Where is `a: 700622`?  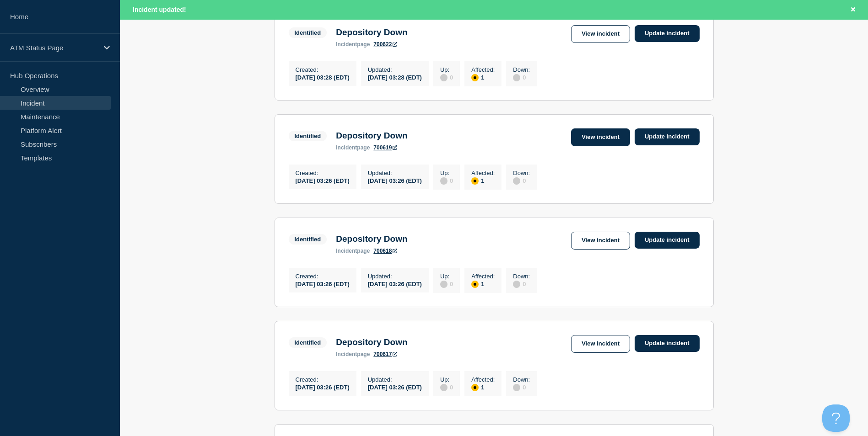 a: 700622 is located at coordinates (385, 44).